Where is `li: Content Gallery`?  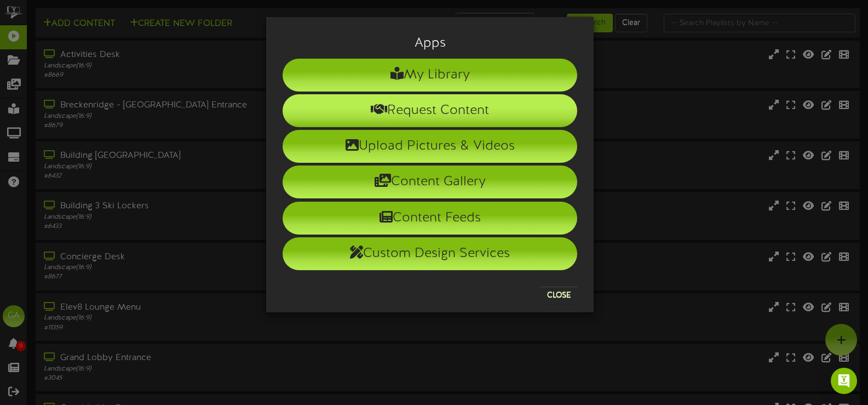 li: Content Gallery is located at coordinates (430, 182).